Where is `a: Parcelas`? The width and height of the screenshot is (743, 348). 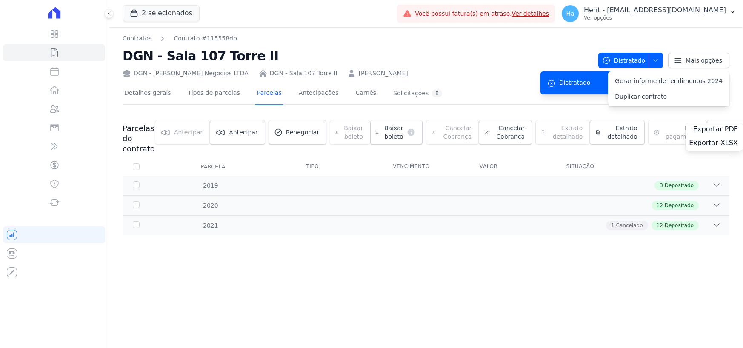 a: Parcelas is located at coordinates (269, 94).